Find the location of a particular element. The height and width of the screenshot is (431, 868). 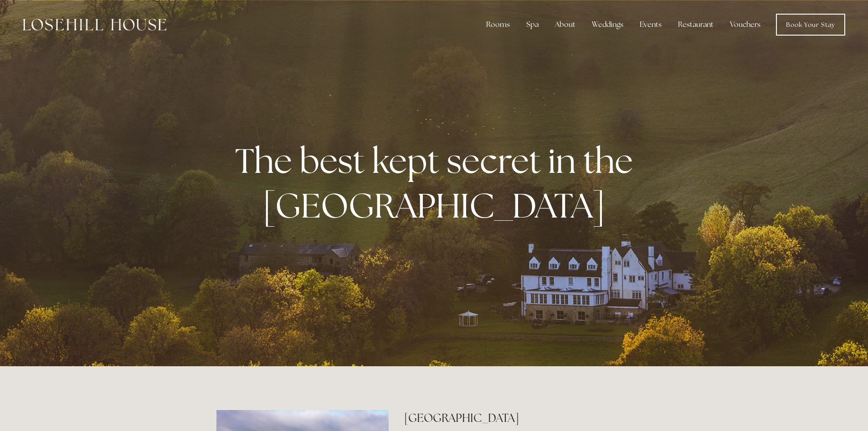

div: Rooms is located at coordinates (498, 25).